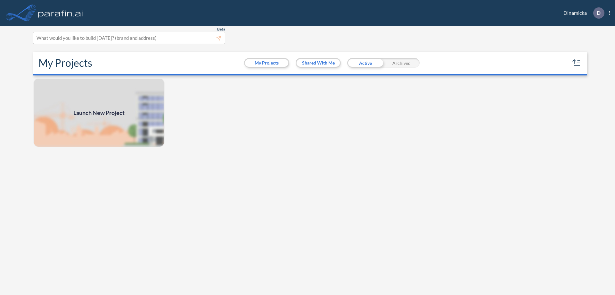  I want to click on button: My Projects, so click(267, 63).